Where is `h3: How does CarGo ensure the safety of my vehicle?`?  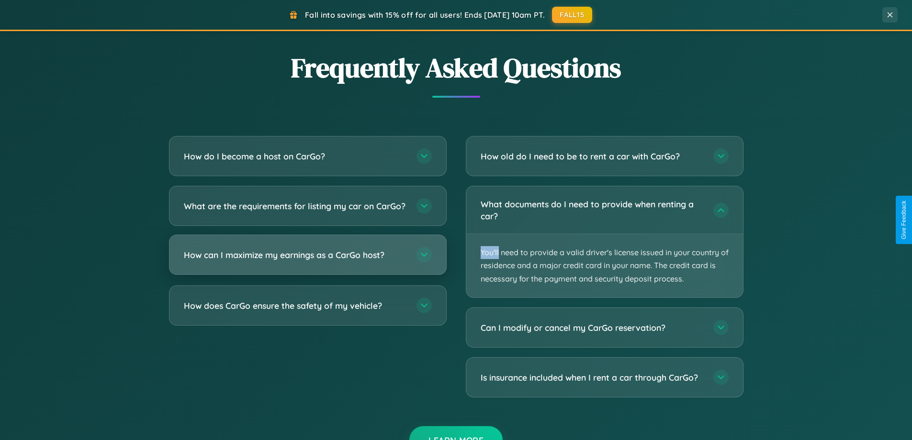
h3: How does CarGo ensure the safety of my vehicle? is located at coordinates (295, 305).